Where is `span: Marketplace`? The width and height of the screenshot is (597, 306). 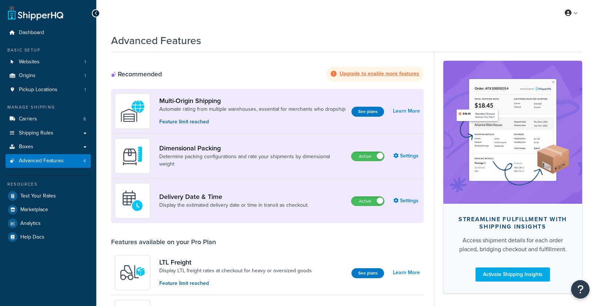 span: Marketplace is located at coordinates (34, 210).